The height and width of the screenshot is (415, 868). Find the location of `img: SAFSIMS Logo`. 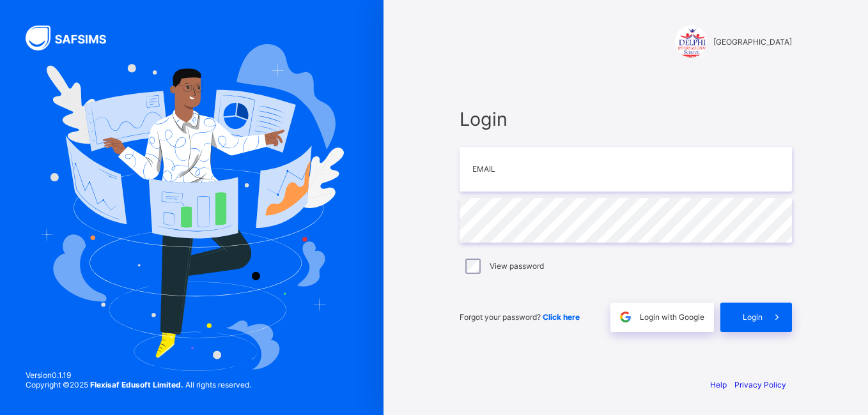

img: SAFSIMS Logo is located at coordinates (74, 38).